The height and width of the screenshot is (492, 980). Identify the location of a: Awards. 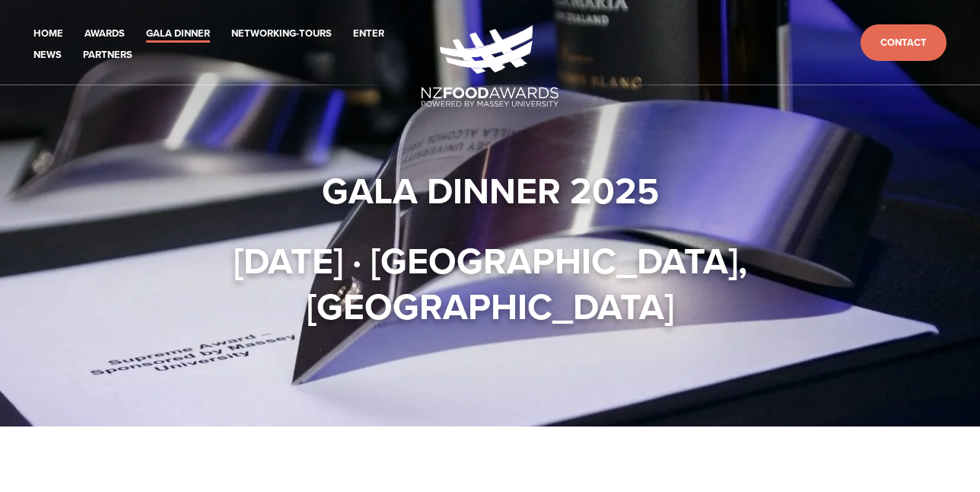
(105, 34).